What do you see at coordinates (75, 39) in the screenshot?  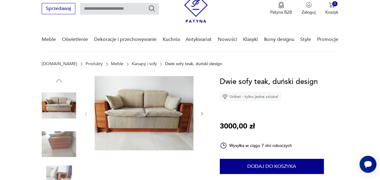 I see `a: Oświetlenie` at bounding box center [75, 39].